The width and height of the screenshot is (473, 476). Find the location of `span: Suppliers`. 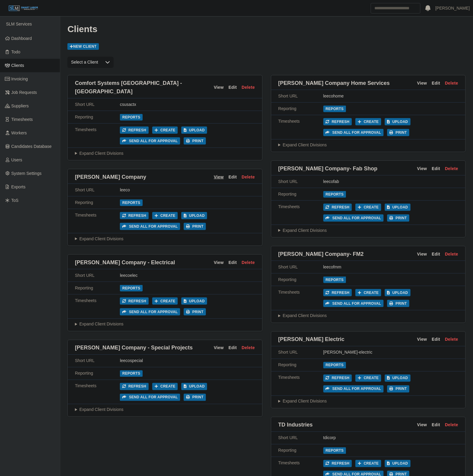

span: Suppliers is located at coordinates (20, 106).